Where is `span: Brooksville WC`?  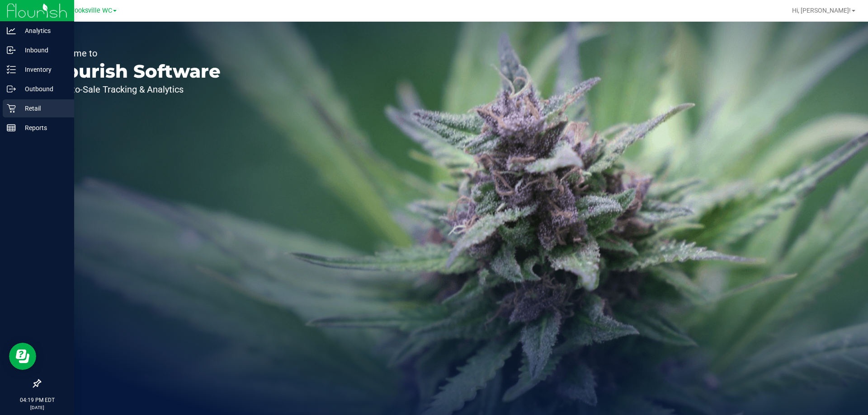 span: Brooksville WC is located at coordinates (90, 11).